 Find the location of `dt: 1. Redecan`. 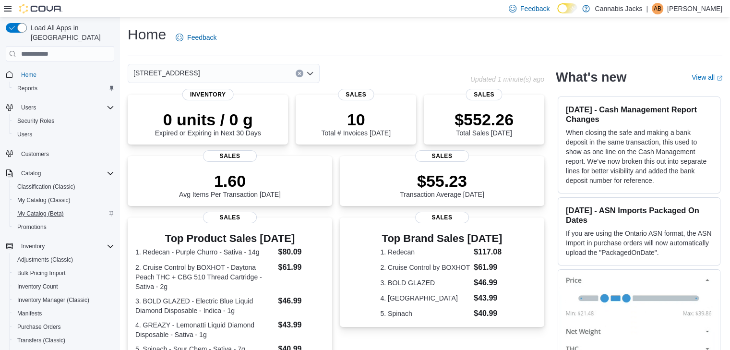

dt: 1. Redecan is located at coordinates (425, 252).